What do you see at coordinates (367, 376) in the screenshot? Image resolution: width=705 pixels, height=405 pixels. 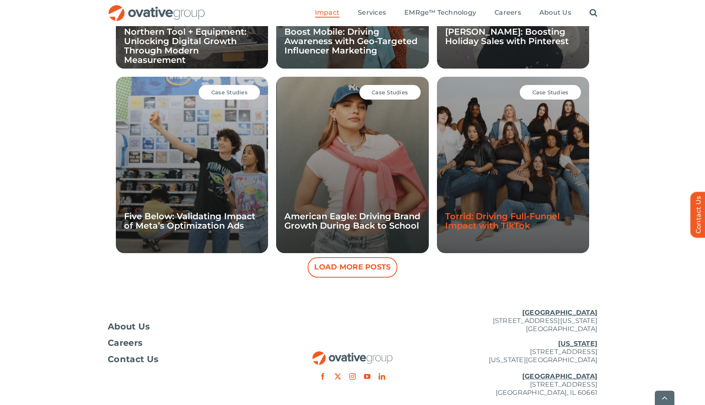 I see `a: youtube` at bounding box center [367, 376].